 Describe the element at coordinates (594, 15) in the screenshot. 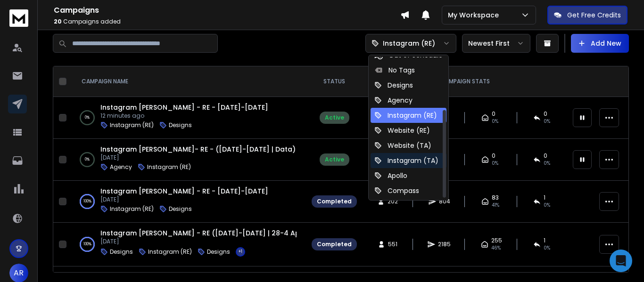

I see `p: Get Free Credits` at that location.